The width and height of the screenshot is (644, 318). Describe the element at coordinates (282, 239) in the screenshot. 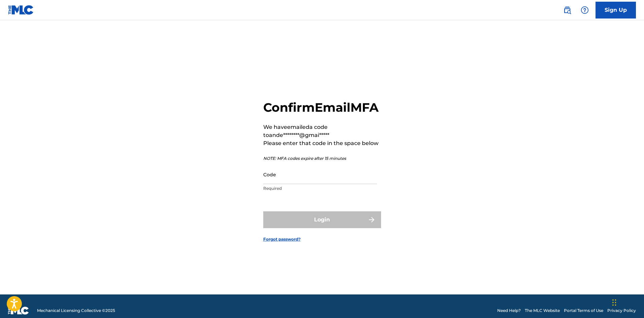

I see `a: Forgot password?` at that location.